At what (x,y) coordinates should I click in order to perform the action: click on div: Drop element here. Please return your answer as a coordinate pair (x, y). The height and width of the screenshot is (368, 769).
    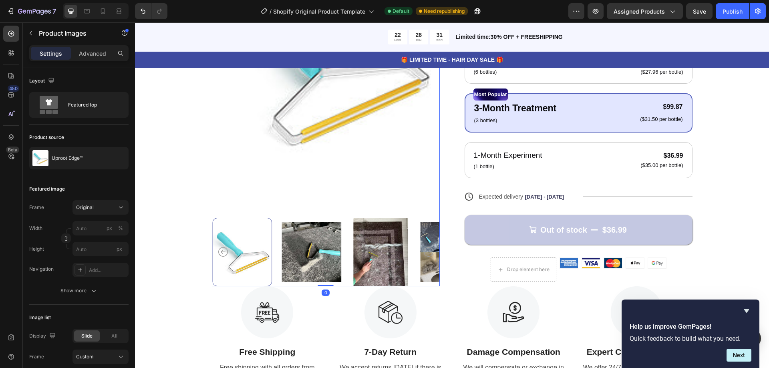
    Looking at the image, I should click on (393, 247).